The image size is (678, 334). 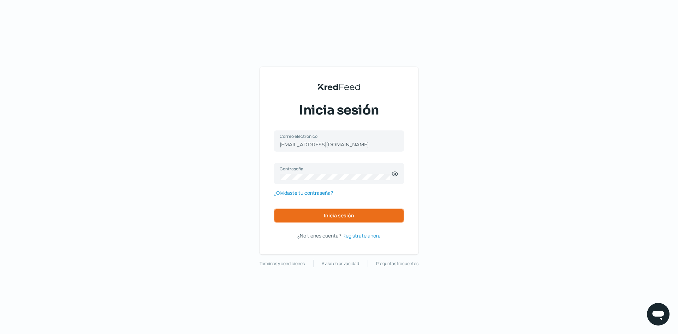 I want to click on span: Regístrate ahora, so click(x=362, y=235).